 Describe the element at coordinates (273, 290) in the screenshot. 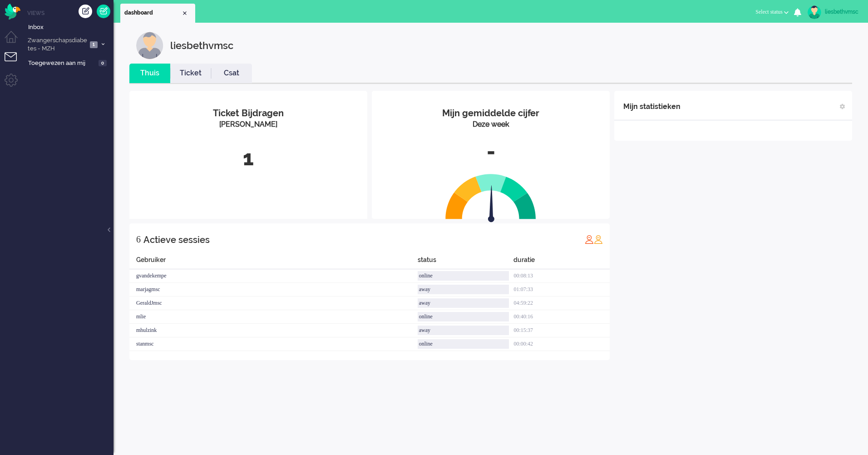

I see `div: marjagmsc` at that location.